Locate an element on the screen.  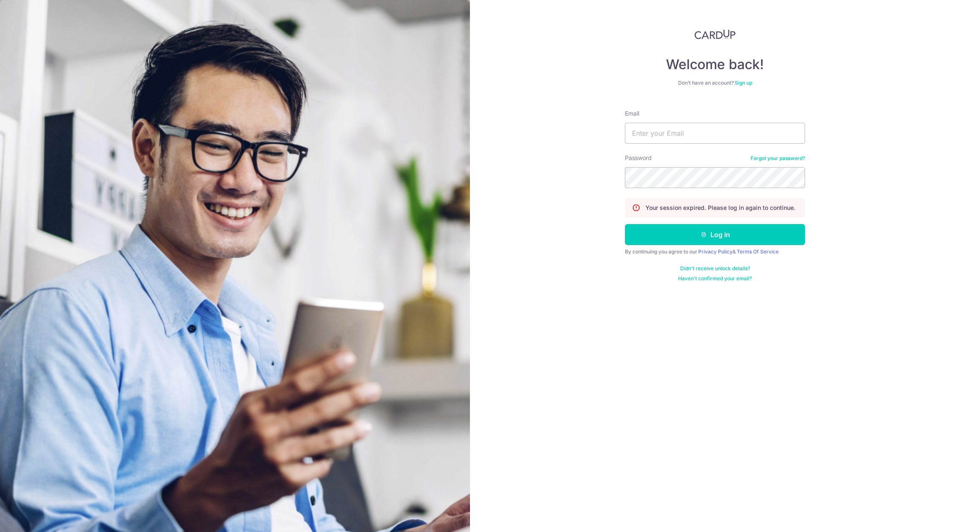
button: Log in is located at coordinates (715, 234).